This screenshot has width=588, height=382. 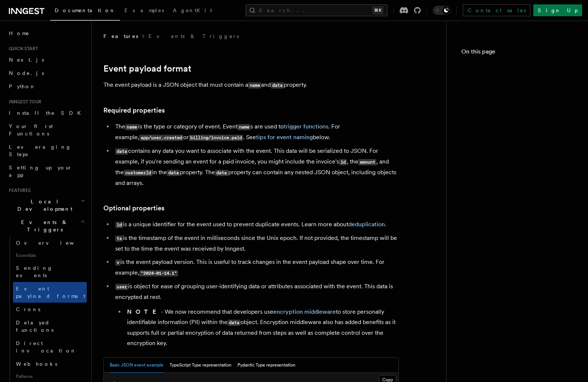 I want to click on button: TypeScript Type representation, so click(x=201, y=365).